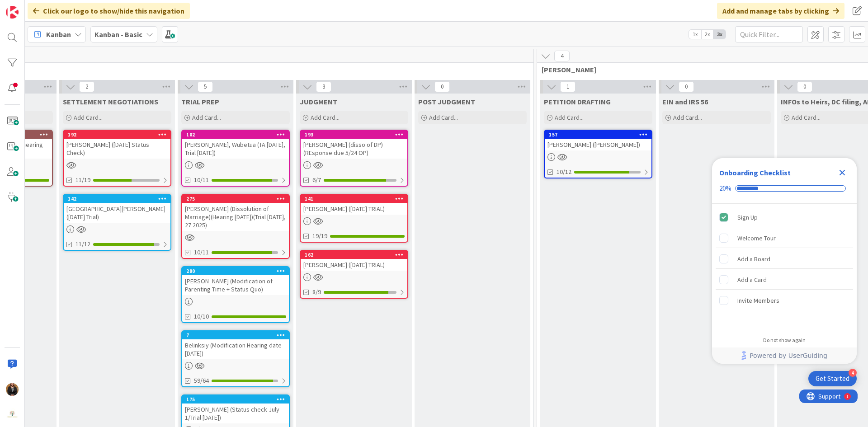 The width and height of the screenshot is (868, 427). What do you see at coordinates (316, 180) in the screenshot?
I see `span: 6/7` at bounding box center [316, 180].